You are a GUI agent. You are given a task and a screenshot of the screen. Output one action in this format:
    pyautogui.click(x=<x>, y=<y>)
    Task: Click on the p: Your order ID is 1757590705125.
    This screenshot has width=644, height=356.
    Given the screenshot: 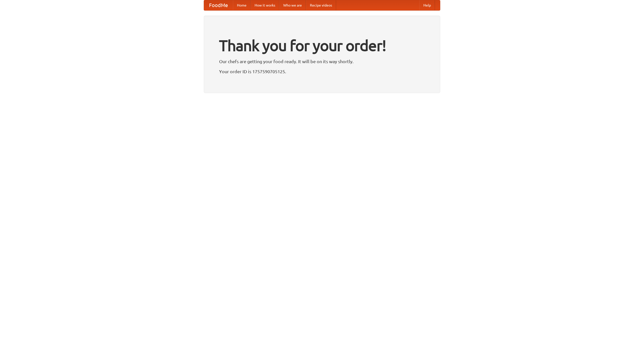 What is the action you would take?
    pyautogui.click(x=322, y=72)
    